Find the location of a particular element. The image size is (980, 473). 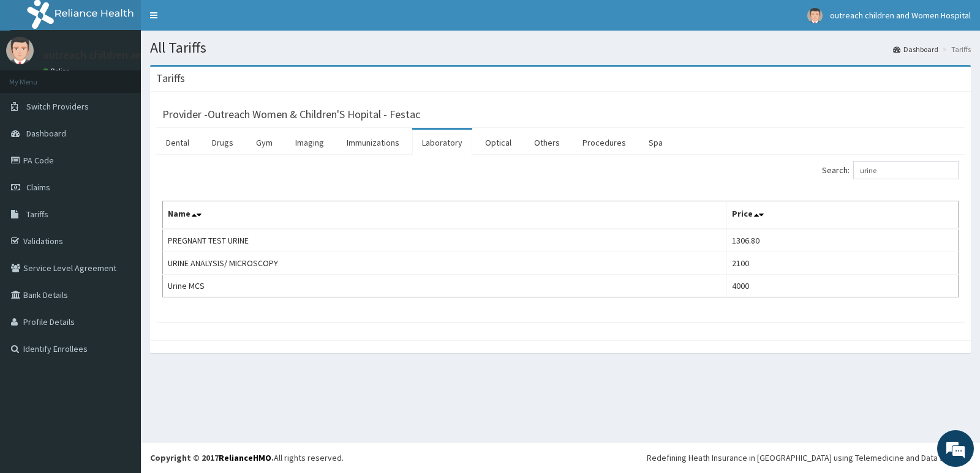

a: RelianceHMO is located at coordinates (245, 458).